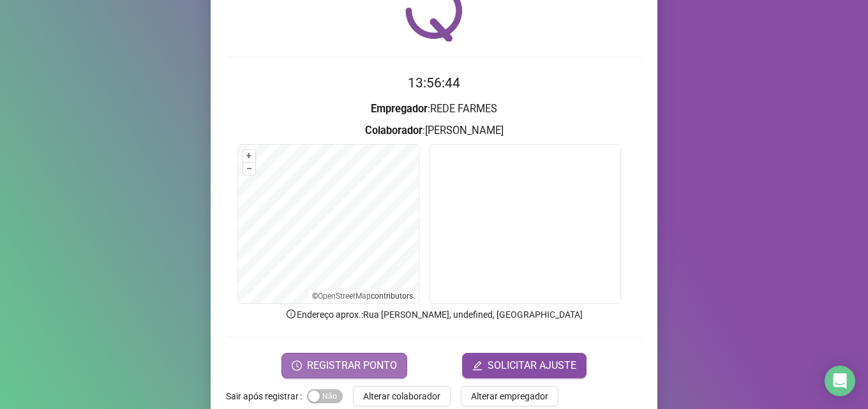 This screenshot has width=868, height=409. What do you see at coordinates (344, 296) in the screenshot?
I see `a: OpenStreetMap` at bounding box center [344, 296].